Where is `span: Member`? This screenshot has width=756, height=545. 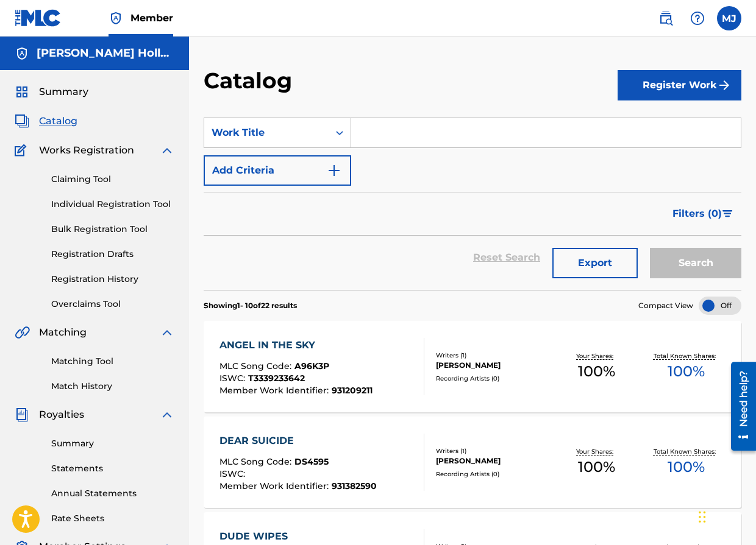 span: Member is located at coordinates (151, 17).